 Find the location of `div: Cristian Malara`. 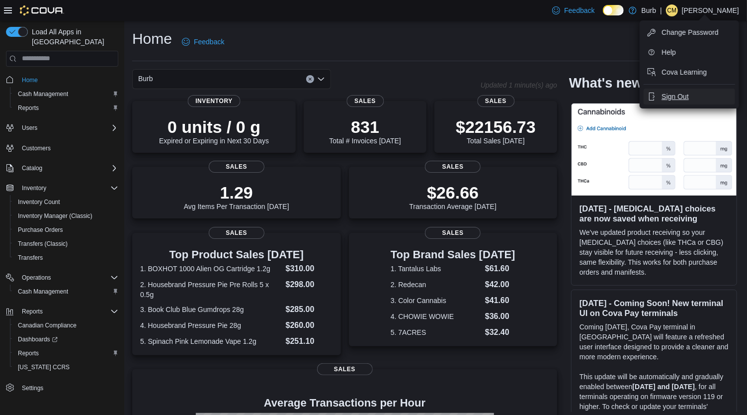

div: Cristian Malara is located at coordinates (672, 10).